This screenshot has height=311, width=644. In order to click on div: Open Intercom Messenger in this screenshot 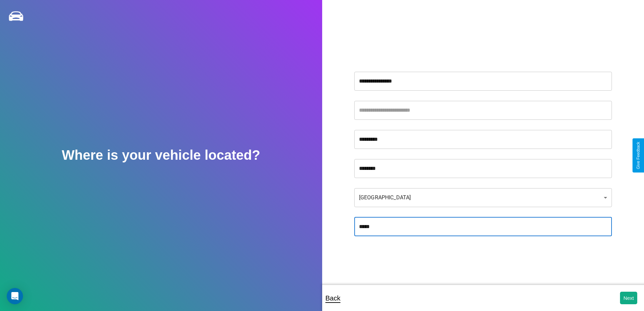, I will do `click(15, 296)`.